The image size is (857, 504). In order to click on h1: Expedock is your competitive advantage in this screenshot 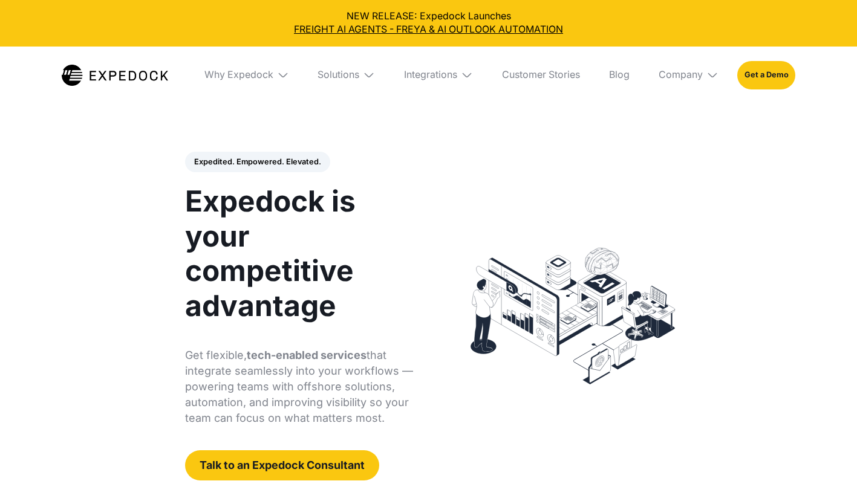, I will do `click(300, 254)`.